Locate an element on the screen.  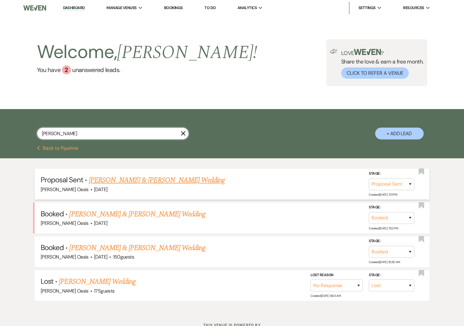
img: weven-logo-green.svg is located at coordinates (367, 52).